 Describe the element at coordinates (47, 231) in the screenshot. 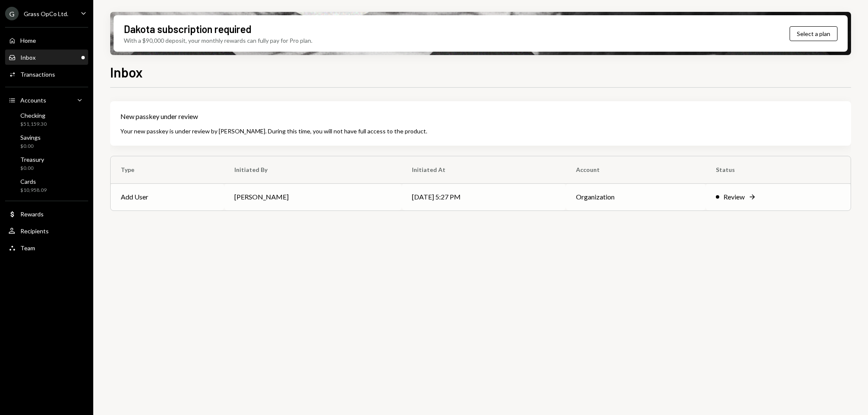

I see `a: Recipients` at that location.